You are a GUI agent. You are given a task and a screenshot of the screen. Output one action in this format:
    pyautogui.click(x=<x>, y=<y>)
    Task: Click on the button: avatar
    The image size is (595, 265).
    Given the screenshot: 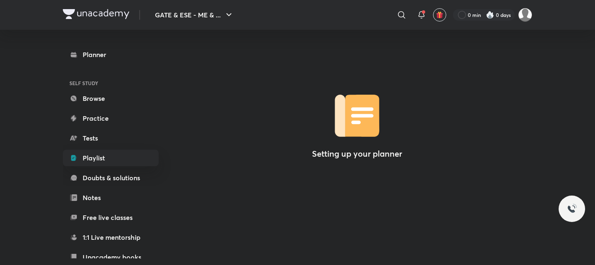 What is the action you would take?
    pyautogui.click(x=440, y=15)
    